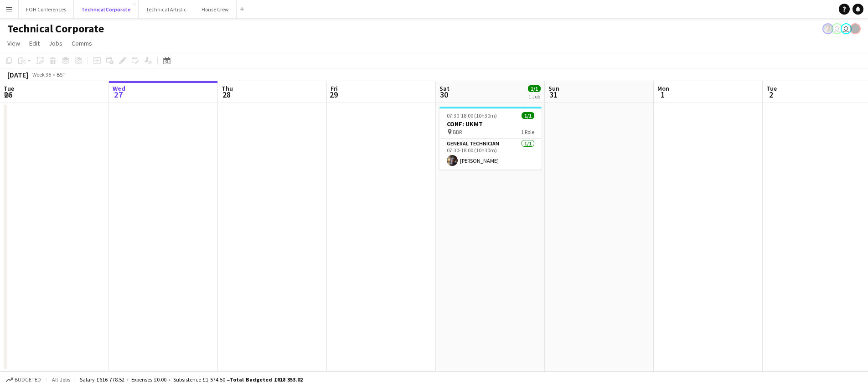 This screenshot has width=868, height=387. I want to click on span: 30, so click(444, 94).